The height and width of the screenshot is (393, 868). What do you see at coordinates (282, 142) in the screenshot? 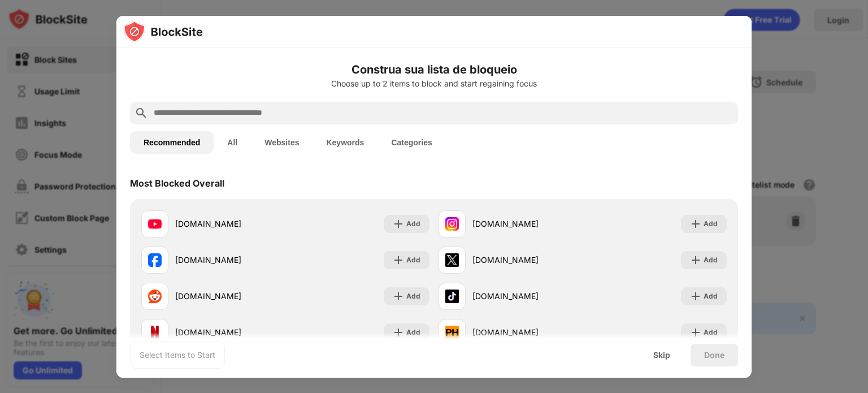
I see `button: Websites` at bounding box center [282, 142].